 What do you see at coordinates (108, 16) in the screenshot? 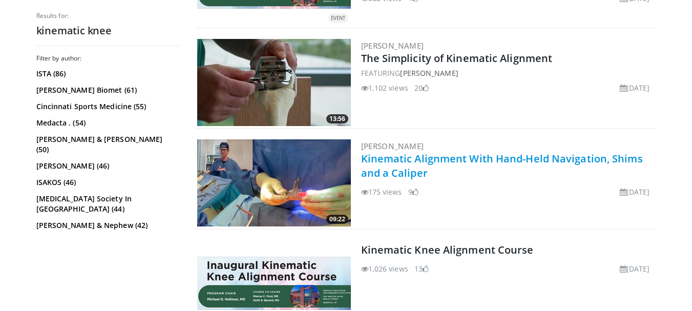
I see `p: Results for:` at bounding box center [108, 16].